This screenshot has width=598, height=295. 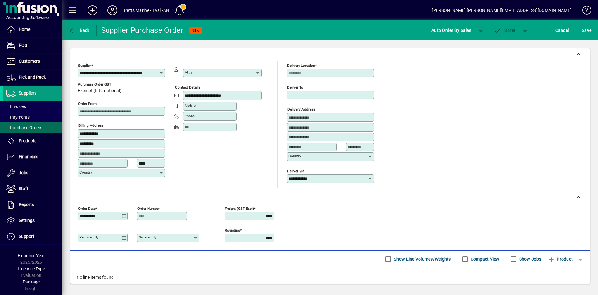 I want to click on span: Package, so click(x=31, y=281).